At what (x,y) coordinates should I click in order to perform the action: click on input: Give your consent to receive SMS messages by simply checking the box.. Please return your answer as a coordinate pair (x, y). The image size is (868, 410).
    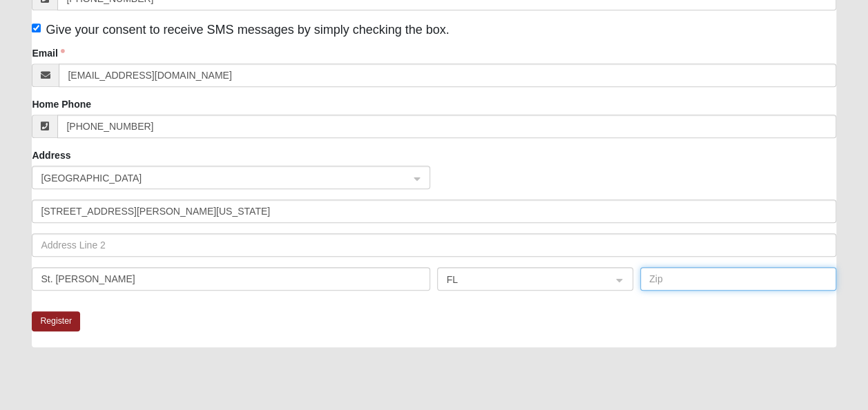
    Looking at the image, I should click on (36, 27).